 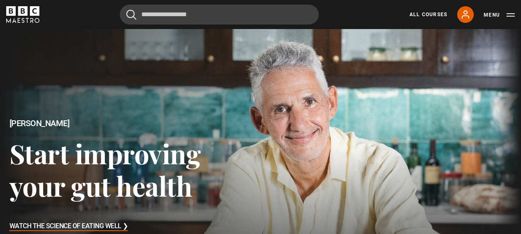 I want to click on a: All Courses, so click(x=428, y=15).